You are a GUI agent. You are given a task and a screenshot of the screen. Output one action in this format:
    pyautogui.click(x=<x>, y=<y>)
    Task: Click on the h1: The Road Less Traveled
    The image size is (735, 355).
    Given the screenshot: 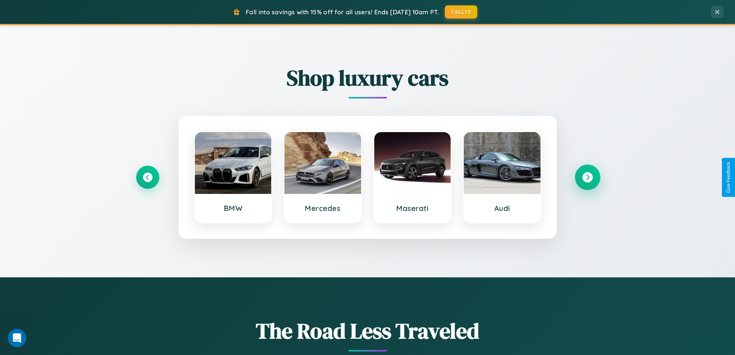 What is the action you would take?
    pyautogui.click(x=368, y=330)
    